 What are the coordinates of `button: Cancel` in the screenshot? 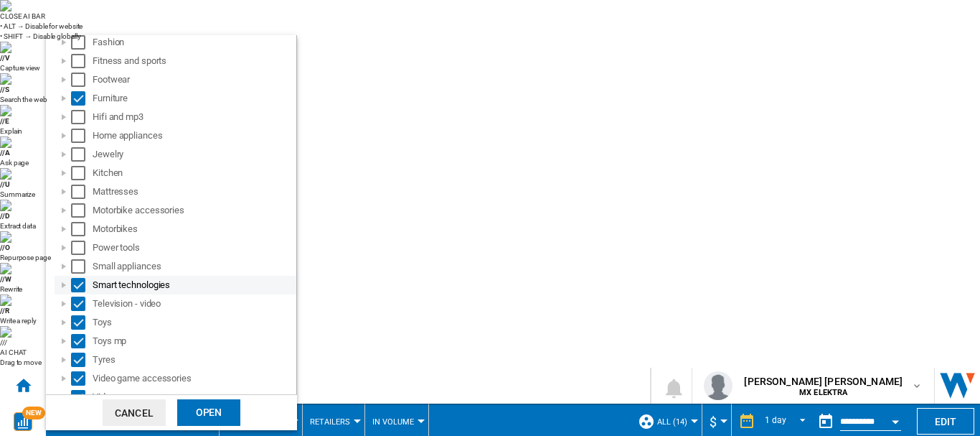 It's located at (134, 413).